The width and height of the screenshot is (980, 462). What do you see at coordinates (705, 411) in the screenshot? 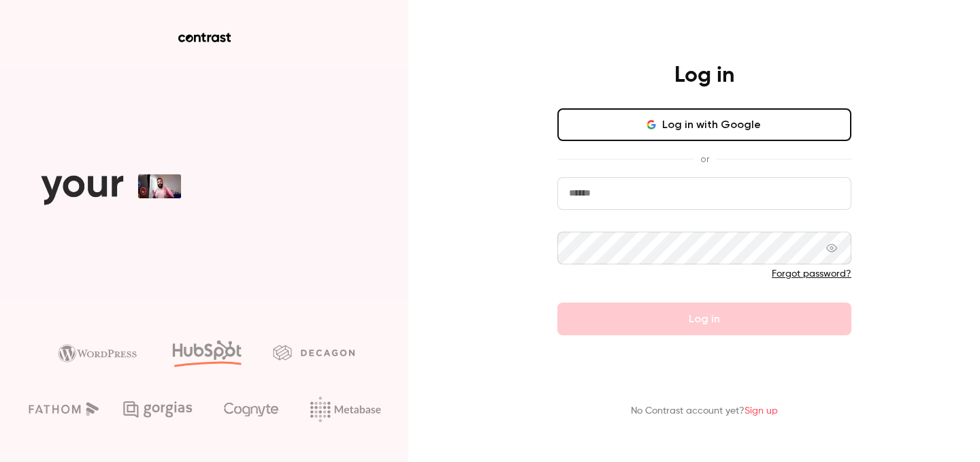
I see `p: No Contrast account yet?` at bounding box center [705, 411].